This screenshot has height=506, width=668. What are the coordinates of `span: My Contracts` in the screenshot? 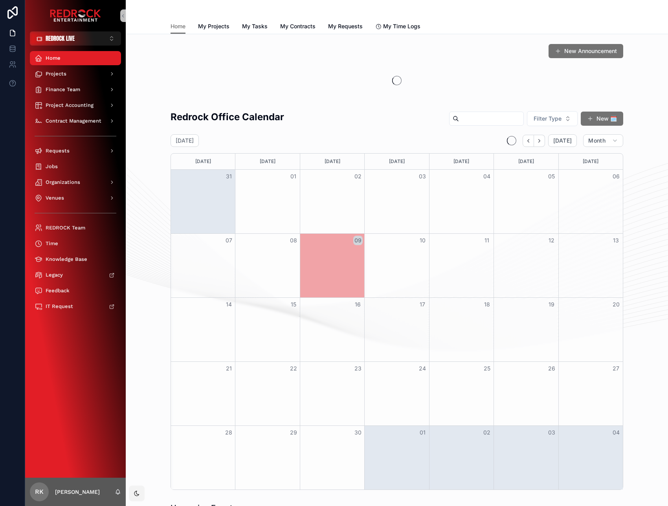 It's located at (298, 26).